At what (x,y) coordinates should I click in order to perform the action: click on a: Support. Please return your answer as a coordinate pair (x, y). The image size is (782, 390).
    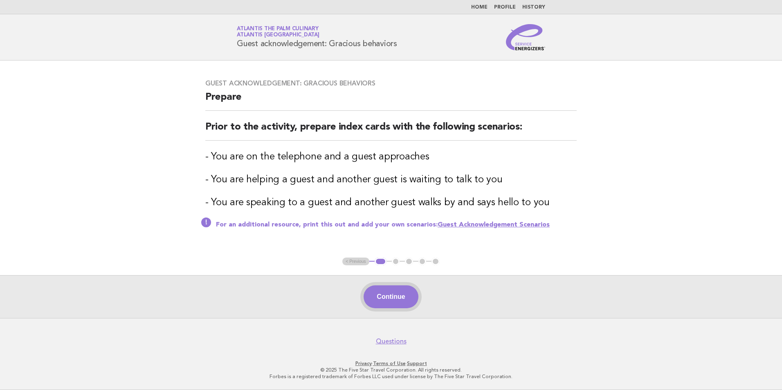
    Looking at the image, I should click on (417, 363).